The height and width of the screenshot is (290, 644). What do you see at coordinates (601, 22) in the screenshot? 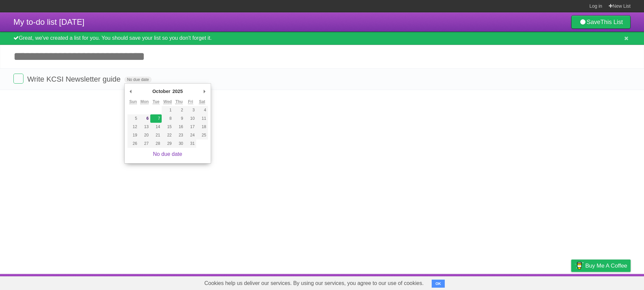
I see `a: SaveThis List` at bounding box center [601, 22].